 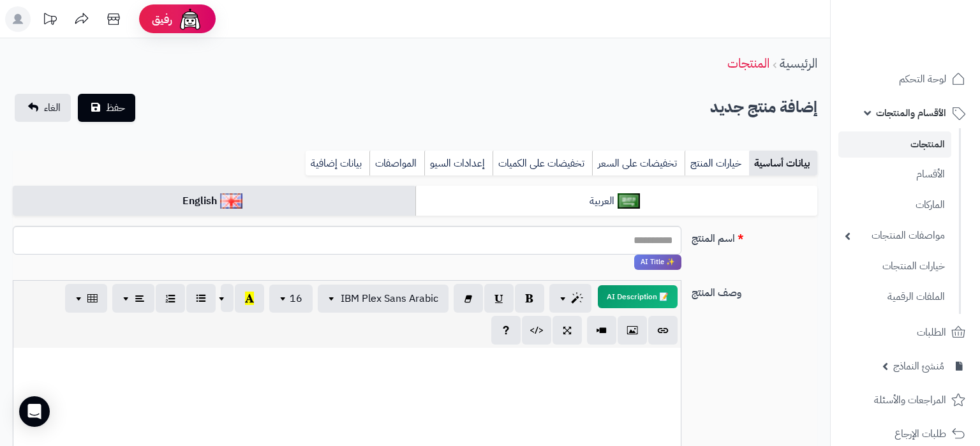 What do you see at coordinates (231, 201) in the screenshot?
I see `img: English` at bounding box center [231, 201].